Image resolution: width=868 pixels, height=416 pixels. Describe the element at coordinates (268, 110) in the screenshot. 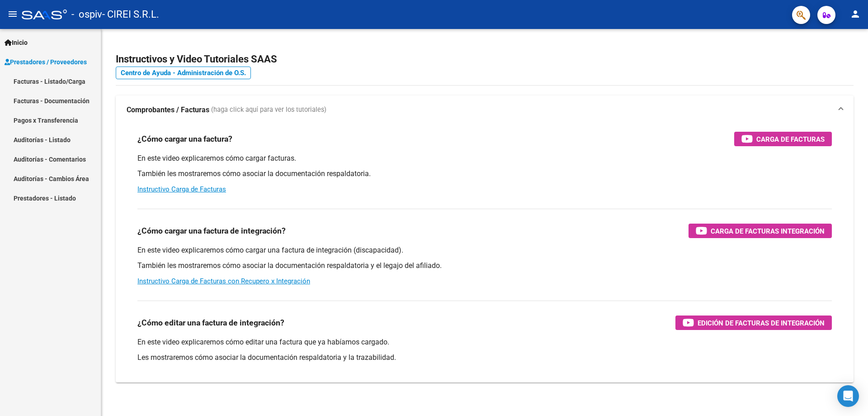

I see `span: (haga click aquí para ver los tutoriales)` at that location.